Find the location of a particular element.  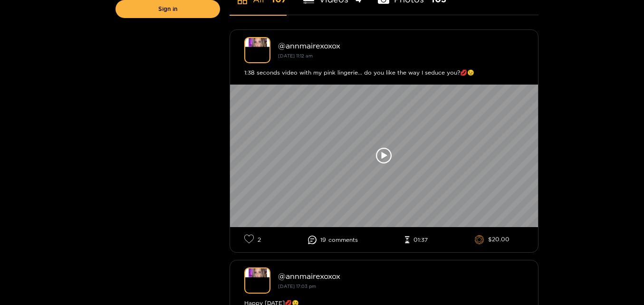

li: 2 is located at coordinates (253, 239).